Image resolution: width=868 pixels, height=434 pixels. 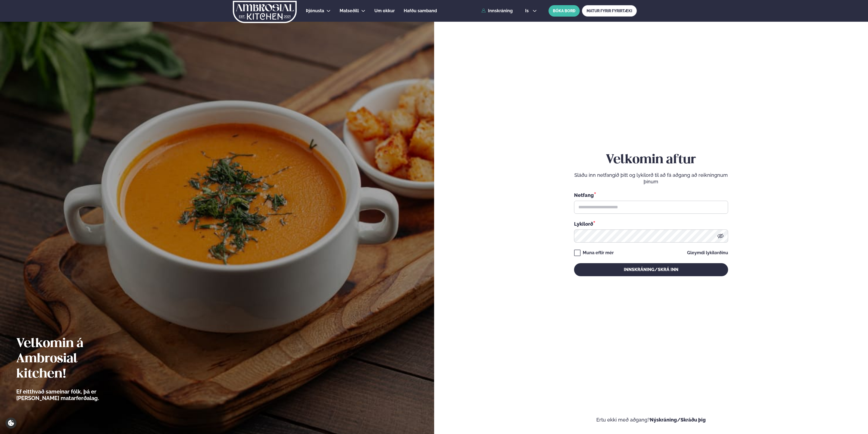 I want to click on a: Gleymdi lykilorðinu, so click(x=708, y=253).